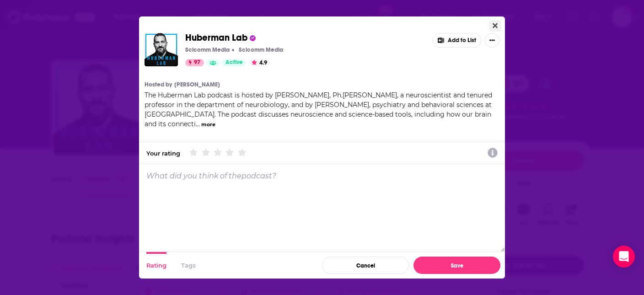  I want to click on button: Rating, so click(156, 266).